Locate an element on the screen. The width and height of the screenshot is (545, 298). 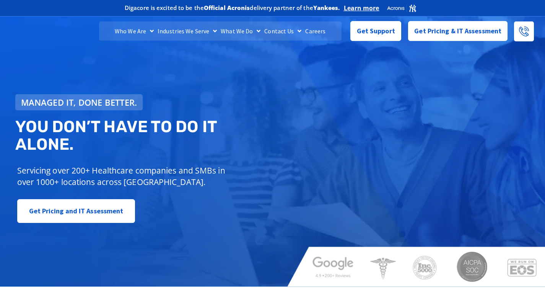
a: Who We Are is located at coordinates (134, 31).